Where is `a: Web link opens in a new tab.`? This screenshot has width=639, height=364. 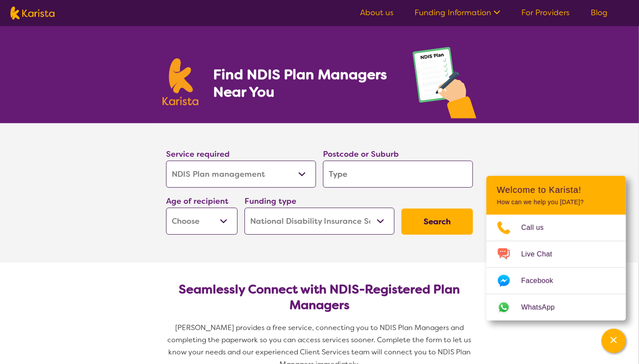 a: Web link opens in a new tab. is located at coordinates (556, 308).